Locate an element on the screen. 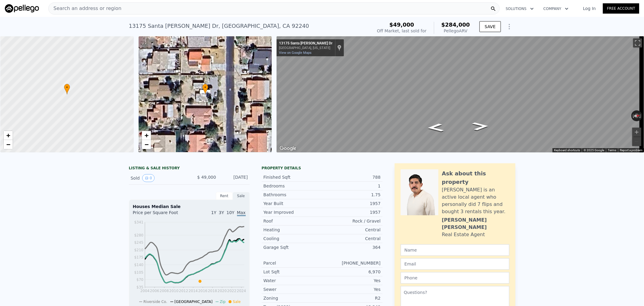  span: 1Y is located at coordinates (213, 213).